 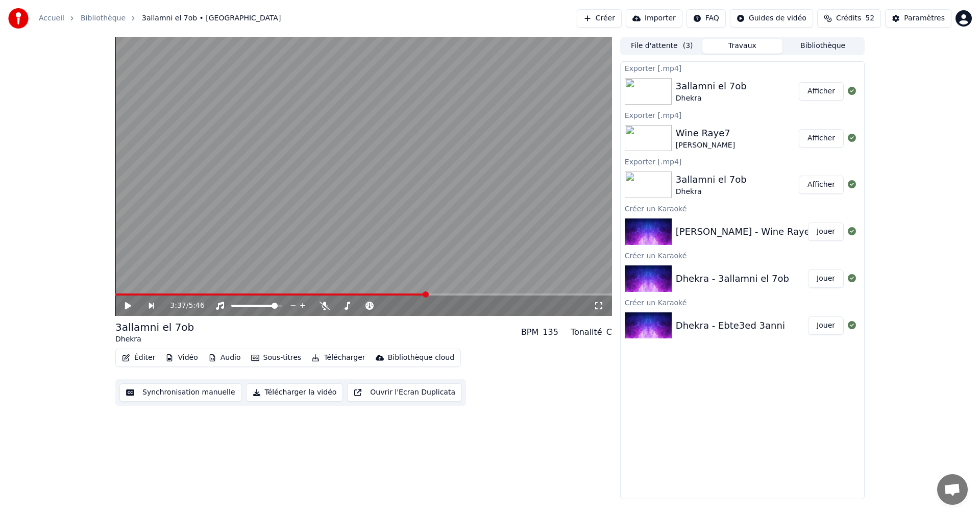 I want to click on div: Tonalité, so click(x=586, y=332).